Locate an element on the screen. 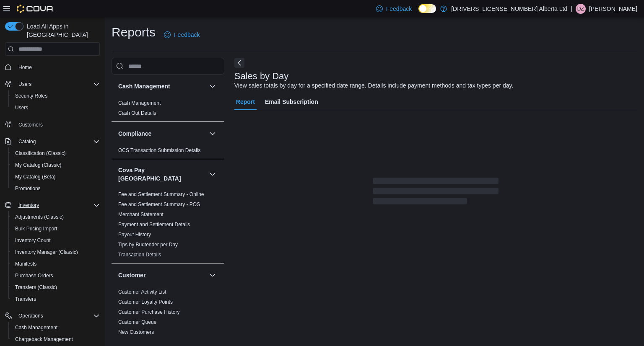 This screenshot has width=644, height=346. a: New Customers is located at coordinates (136, 332).